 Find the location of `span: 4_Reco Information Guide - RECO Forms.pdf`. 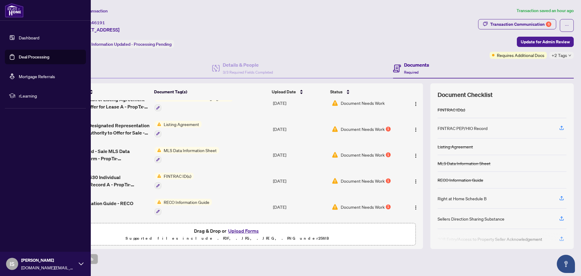

span: 4_Reco Information Guide - RECO Forms.pdf is located at coordinates (104, 207).